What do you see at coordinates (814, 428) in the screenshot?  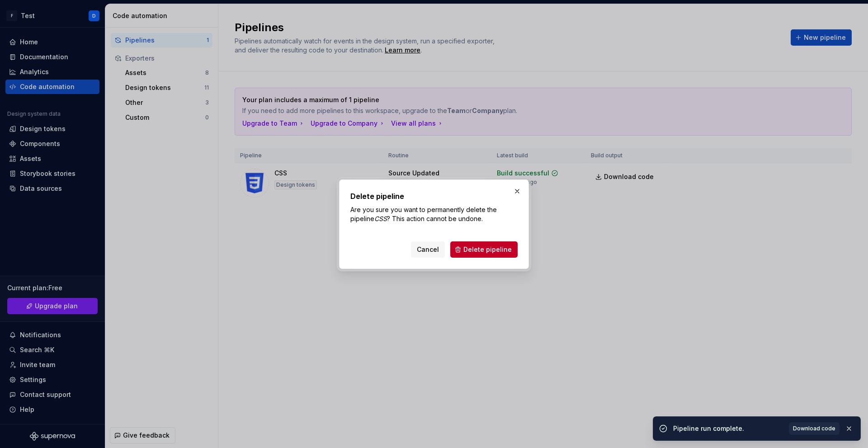 I see `a: Download code` at bounding box center [814, 428].